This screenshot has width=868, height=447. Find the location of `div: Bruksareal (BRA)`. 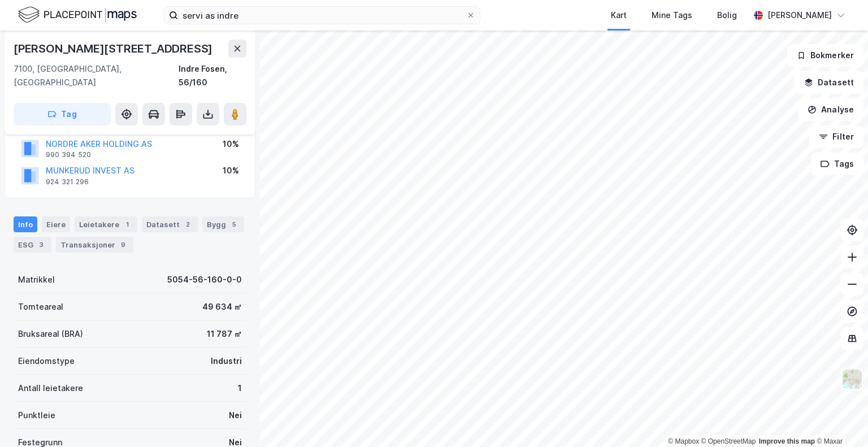

div: Bruksareal (BRA) is located at coordinates (51, 334).